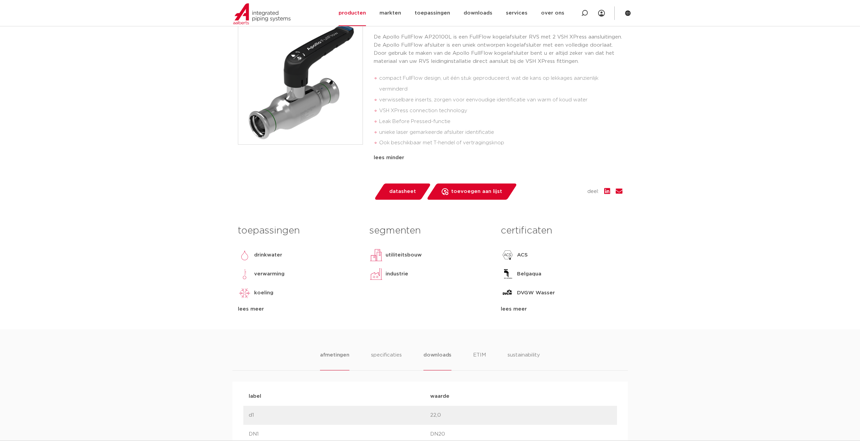  I want to click on li: compact FullFlow design, uit één stuk geproduceerd, wat de kans op lekkages aanzienlijk verminderd, so click(501, 84).